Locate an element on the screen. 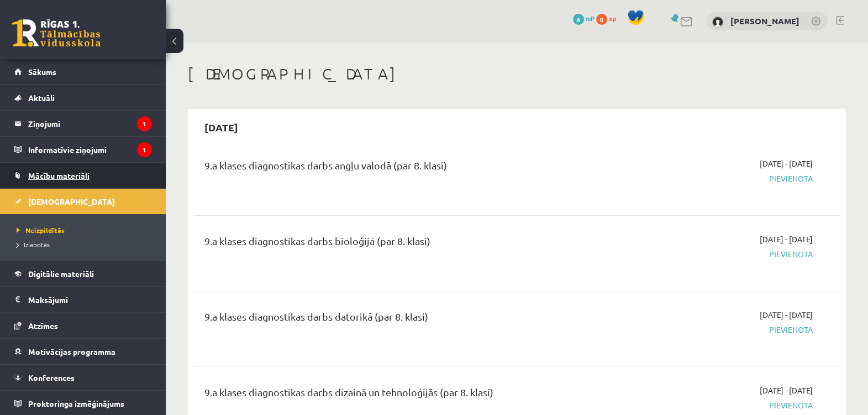 The width and height of the screenshot is (868, 415). a: 0 xp is located at coordinates (608, 18).